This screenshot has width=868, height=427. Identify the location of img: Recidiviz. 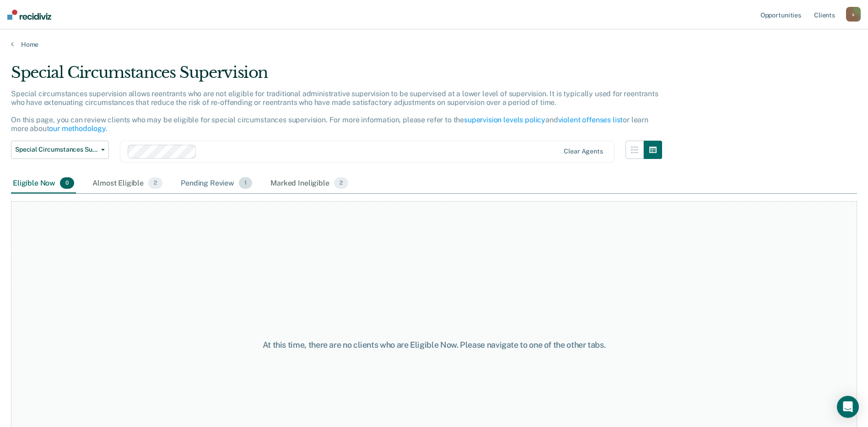
(29, 15).